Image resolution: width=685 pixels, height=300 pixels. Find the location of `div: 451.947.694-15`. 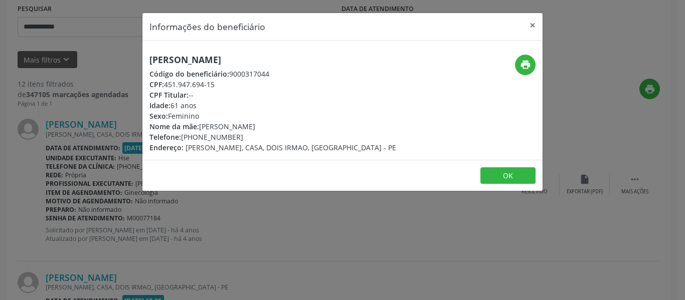

div: 451.947.694-15 is located at coordinates (273, 84).